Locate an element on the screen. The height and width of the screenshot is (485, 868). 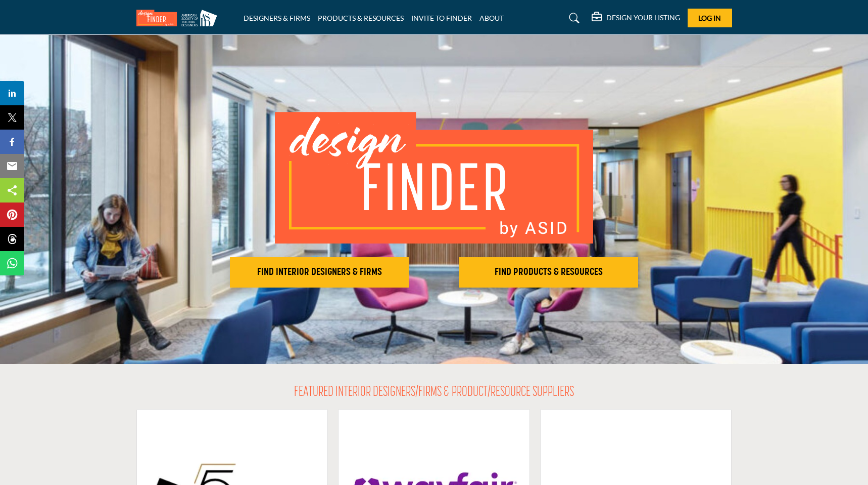
h2: FEATURED INTERIOR DESIGNERS/FIRMS & PRODUCT/RESOURCE SUPPLIERS is located at coordinates (434, 393).